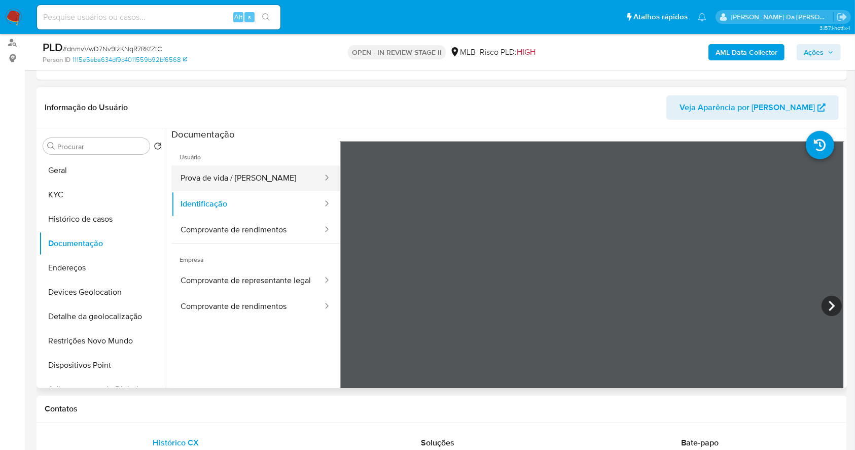 The image size is (855, 450). What do you see at coordinates (102, 292) in the screenshot?
I see `button: Devices Geolocation` at bounding box center [102, 292].